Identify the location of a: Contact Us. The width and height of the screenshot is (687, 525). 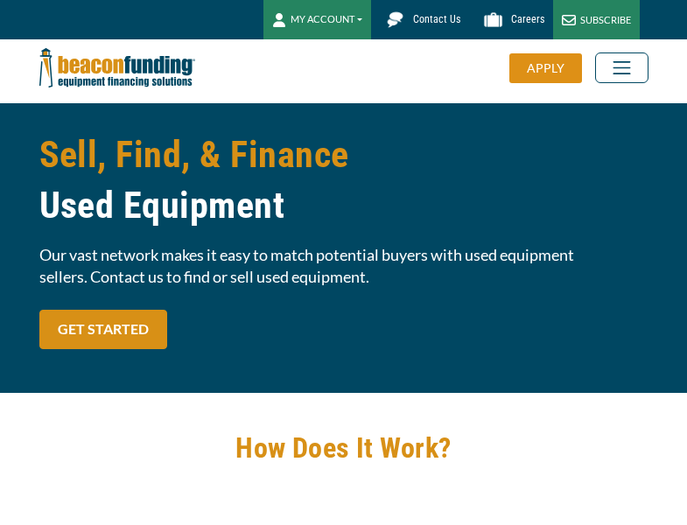
(420, 19).